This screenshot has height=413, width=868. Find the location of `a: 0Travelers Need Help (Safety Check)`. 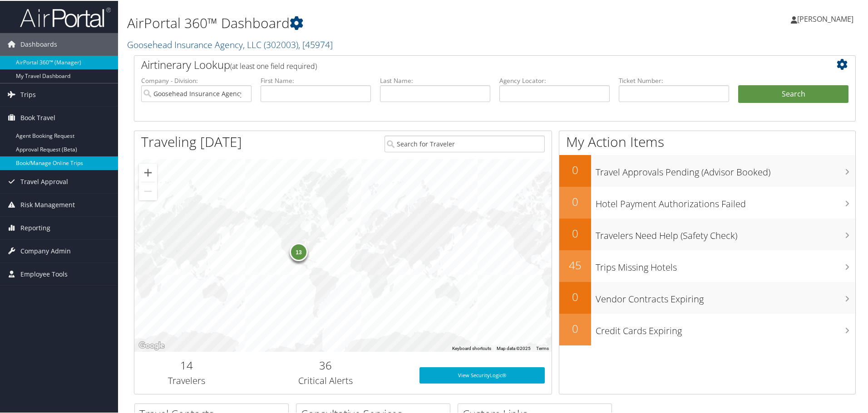

a: 0Travelers Need Help (Safety Check) is located at coordinates (707, 234).